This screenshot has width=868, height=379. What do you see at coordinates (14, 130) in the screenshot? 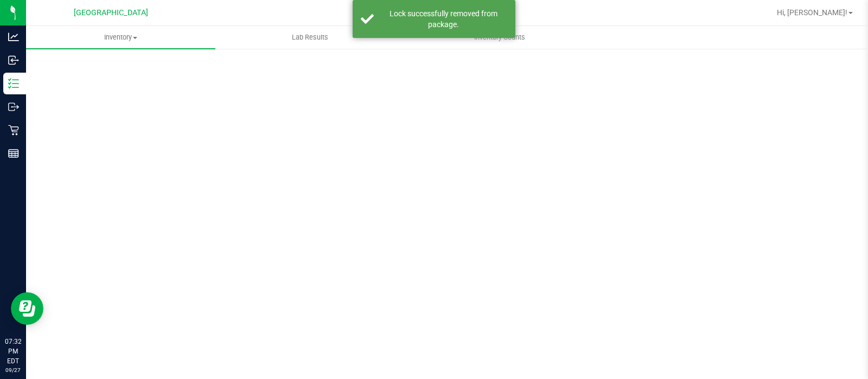
I see `inline-svg: Retail` at bounding box center [14, 130].